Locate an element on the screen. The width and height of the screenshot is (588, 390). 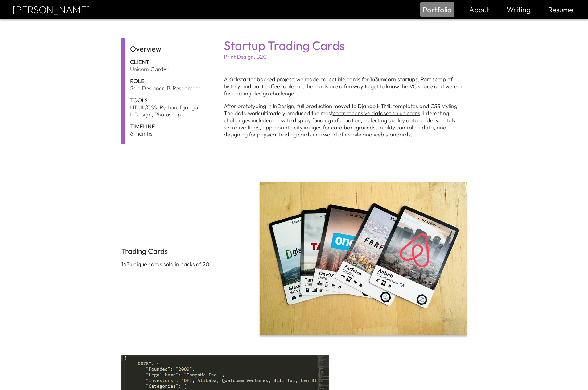
a: A Kickstarter backed project is located at coordinates (259, 79).